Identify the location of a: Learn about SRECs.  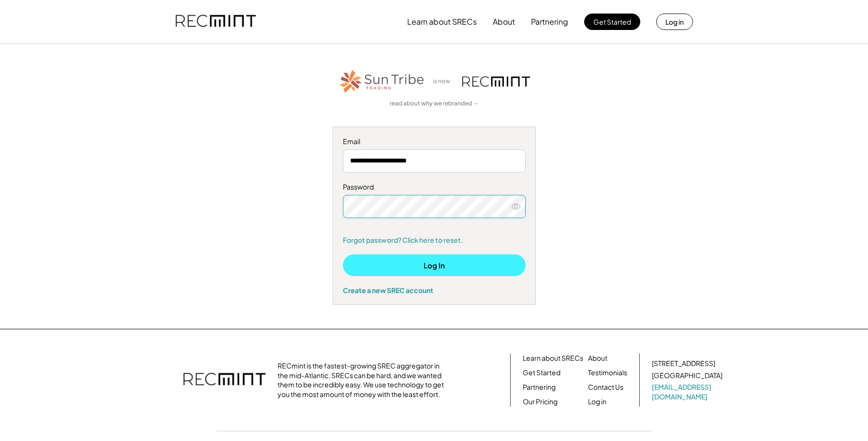
(553, 358).